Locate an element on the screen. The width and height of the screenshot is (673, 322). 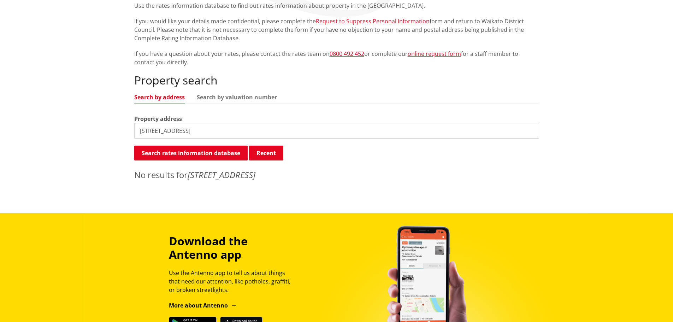
label: Property address is located at coordinates (158, 119).